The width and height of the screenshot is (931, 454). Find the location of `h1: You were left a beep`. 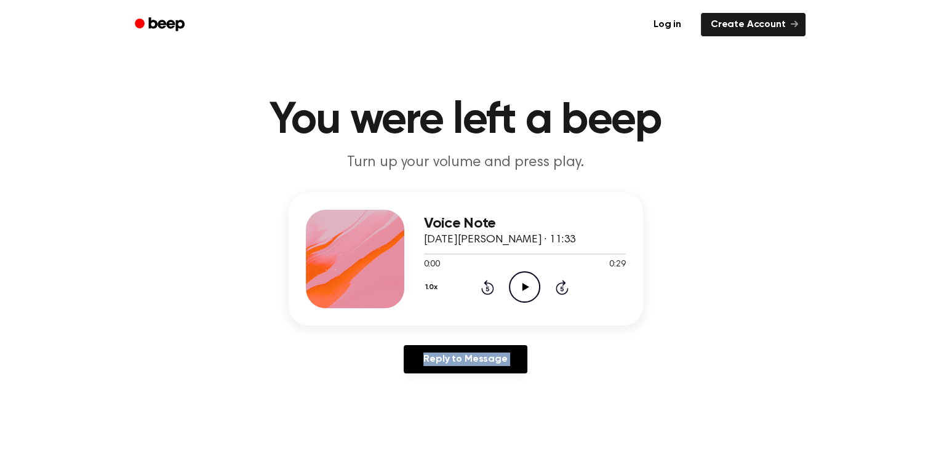

h1: You were left a beep is located at coordinates (466, 121).